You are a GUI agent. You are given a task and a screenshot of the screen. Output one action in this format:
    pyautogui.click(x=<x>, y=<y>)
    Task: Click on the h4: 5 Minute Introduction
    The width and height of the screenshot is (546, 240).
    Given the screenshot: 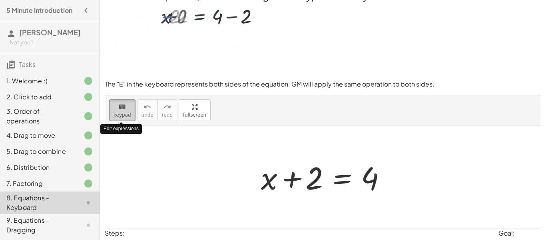 What is the action you would take?
    pyautogui.click(x=39, y=10)
    